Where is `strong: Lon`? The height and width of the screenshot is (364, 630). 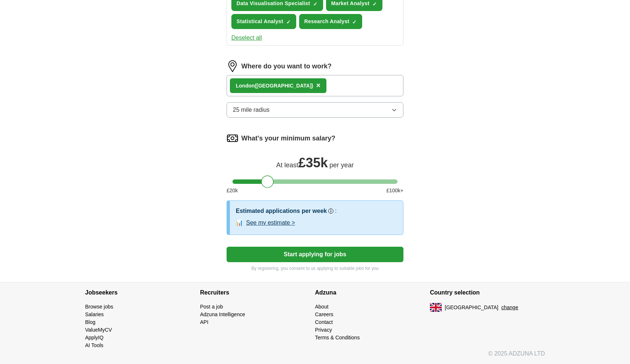 strong: Lon is located at coordinates (241, 85).